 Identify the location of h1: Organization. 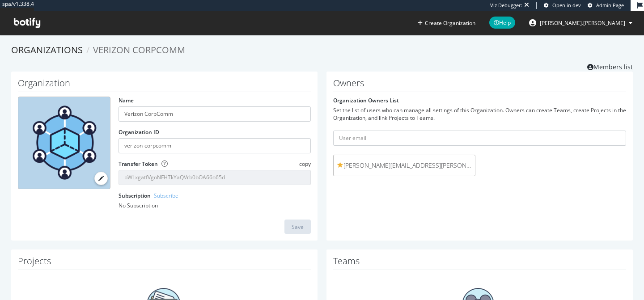
(164, 85).